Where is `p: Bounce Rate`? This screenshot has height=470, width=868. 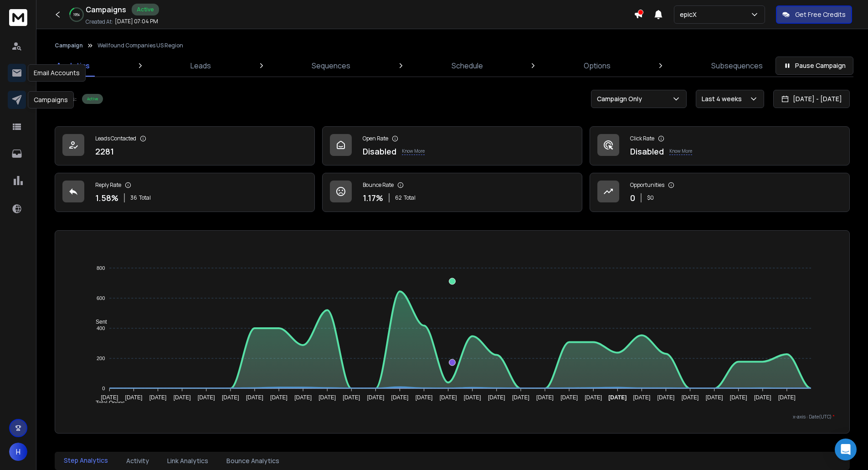 p: Bounce Rate is located at coordinates (378, 185).